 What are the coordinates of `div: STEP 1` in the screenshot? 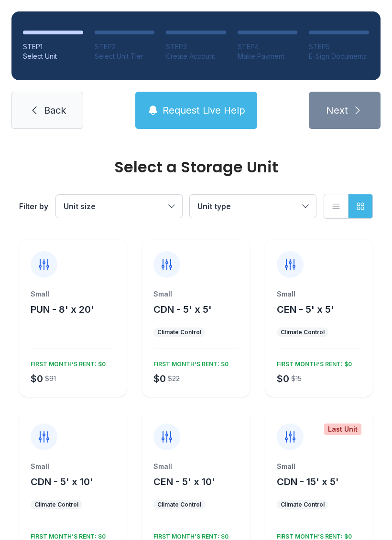 It's located at (53, 47).